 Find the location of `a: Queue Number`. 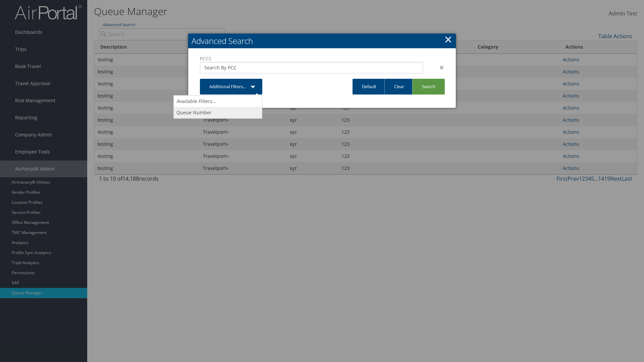

a: Queue Number is located at coordinates (218, 113).